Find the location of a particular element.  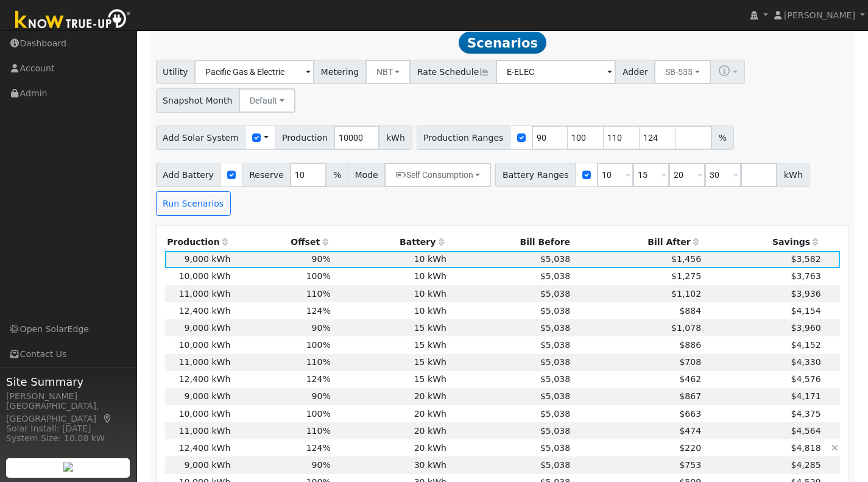

th: Bill Before is located at coordinates (511, 242).